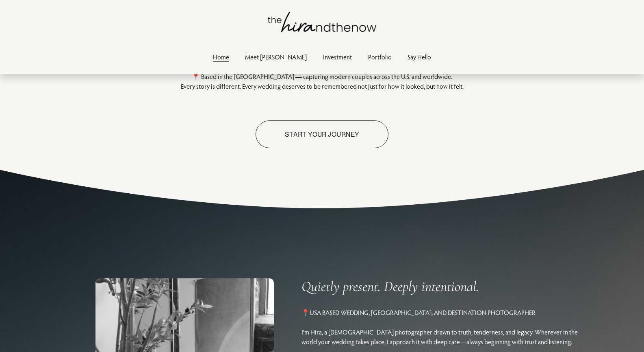  What do you see at coordinates (337, 56) in the screenshot?
I see `a: Investment` at bounding box center [337, 56].